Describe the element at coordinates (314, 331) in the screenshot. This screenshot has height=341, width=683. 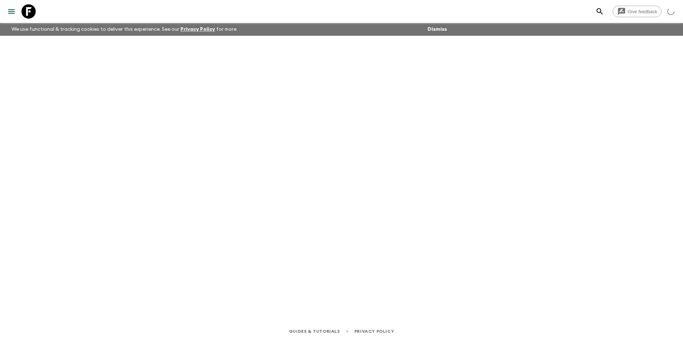
I see `a: Guides & Tutorials` at that location.